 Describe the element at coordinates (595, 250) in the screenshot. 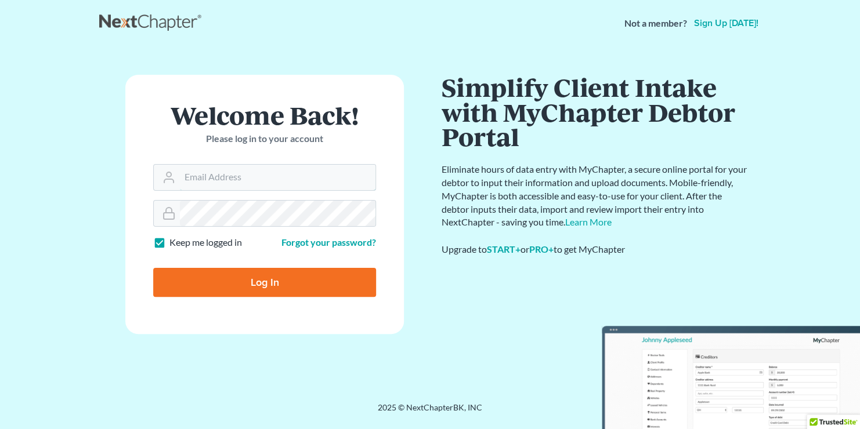

I see `div: Upgrade to or to get MyChapter` at that location.